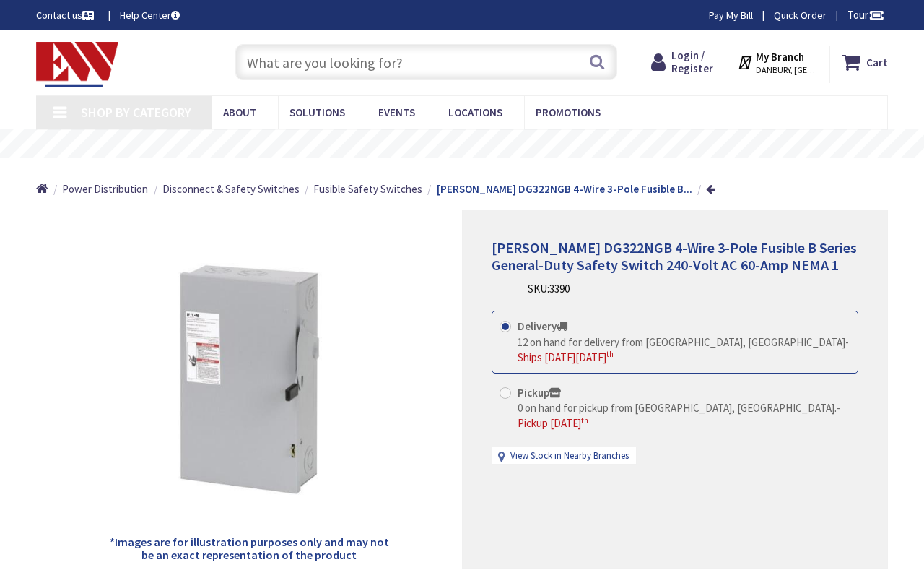  Describe the element at coordinates (231, 188) in the screenshot. I see `a: Disconnect & Safety Switches` at that location.